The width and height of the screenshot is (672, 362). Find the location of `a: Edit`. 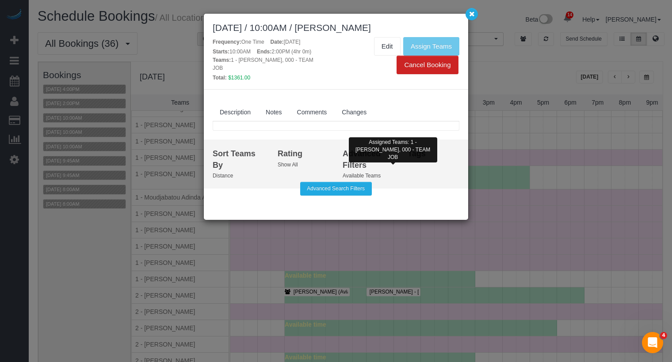

a: Edit is located at coordinates (387, 46).